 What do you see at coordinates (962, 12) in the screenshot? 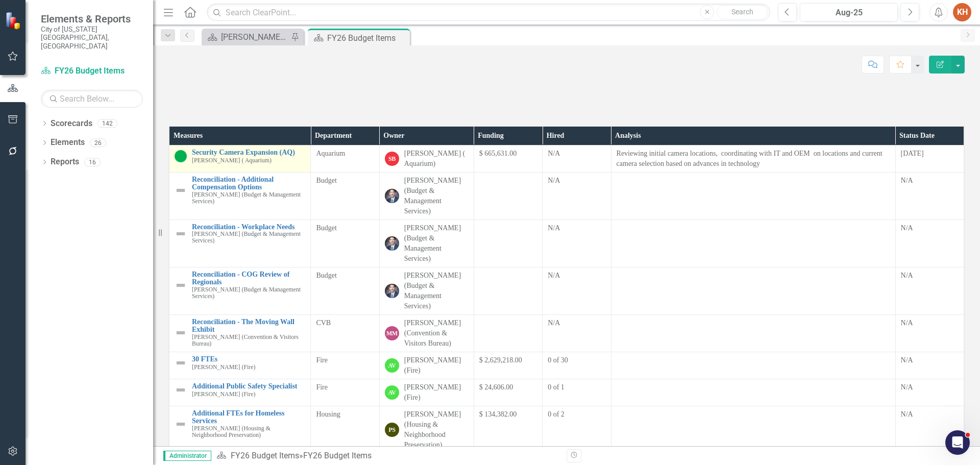
I see `div: KH` at bounding box center [962, 12].